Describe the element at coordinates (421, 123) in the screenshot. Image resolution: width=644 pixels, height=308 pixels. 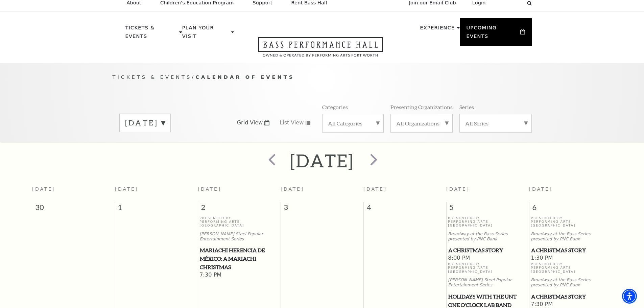
I see `label: All Organizations` at that location.